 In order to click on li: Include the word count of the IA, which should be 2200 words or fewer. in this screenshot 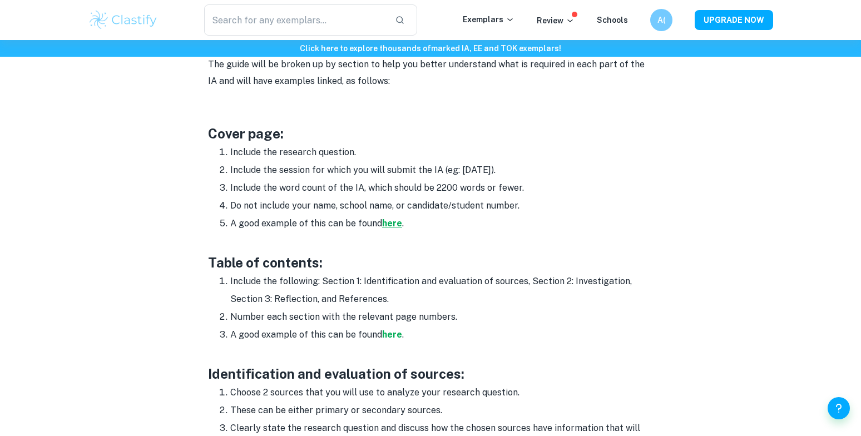, I will do `click(441, 188)`.